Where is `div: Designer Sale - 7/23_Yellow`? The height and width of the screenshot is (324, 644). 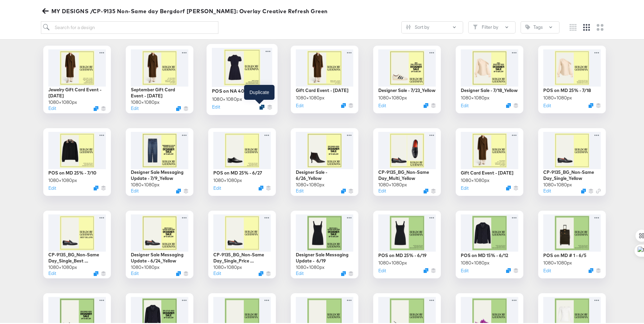
div: Designer Sale - 7/23_Yellow is located at coordinates (406, 89).